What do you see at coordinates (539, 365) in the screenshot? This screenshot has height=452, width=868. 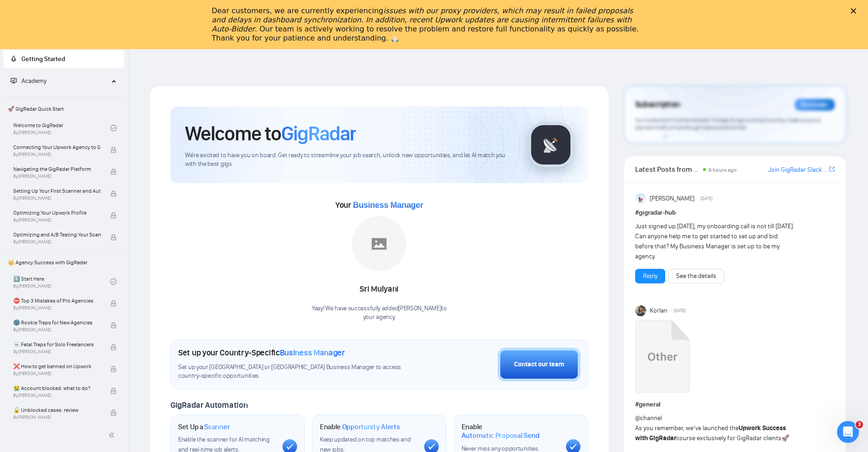 I see `div: Contact our team` at bounding box center [539, 365].